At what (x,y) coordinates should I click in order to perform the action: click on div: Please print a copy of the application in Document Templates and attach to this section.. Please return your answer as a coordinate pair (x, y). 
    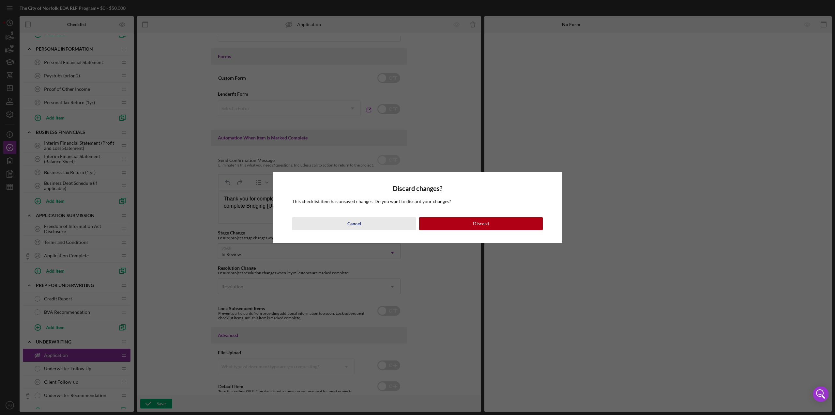
    Looking at the image, I should click on (91, 12).